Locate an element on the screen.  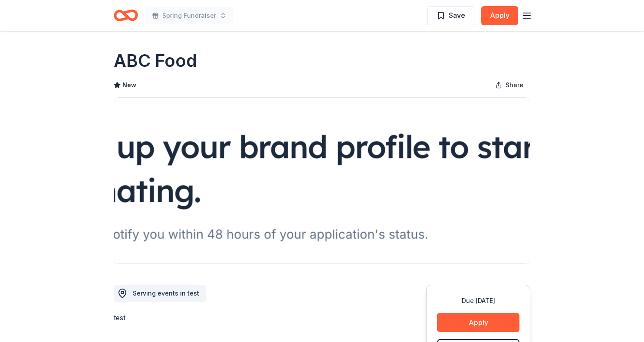
span: Serving events in test is located at coordinates (166, 292).